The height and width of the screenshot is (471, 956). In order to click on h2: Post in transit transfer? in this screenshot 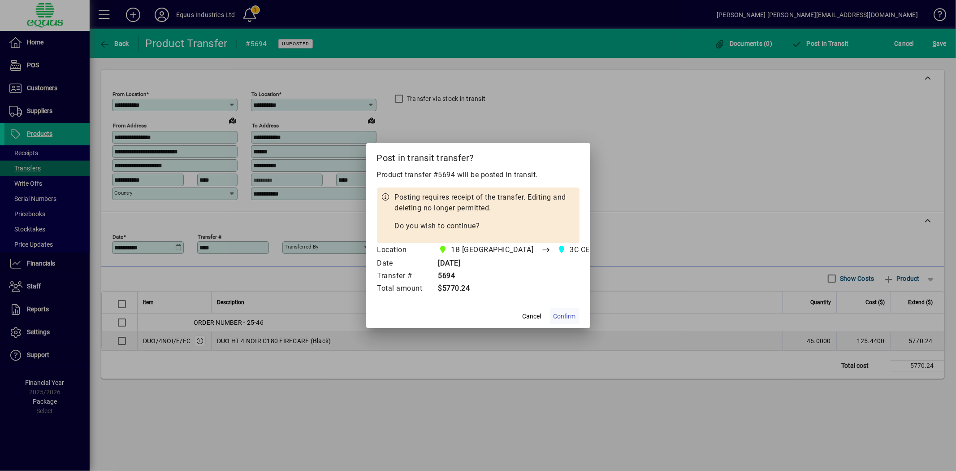, I will do `click(478, 156)`.